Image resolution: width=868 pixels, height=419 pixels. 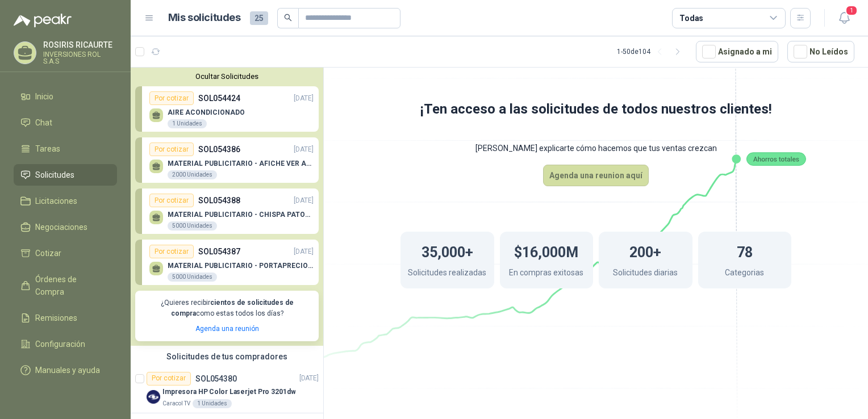 What do you see at coordinates (56, 318) in the screenshot?
I see `span: Remisiones` at bounding box center [56, 318].